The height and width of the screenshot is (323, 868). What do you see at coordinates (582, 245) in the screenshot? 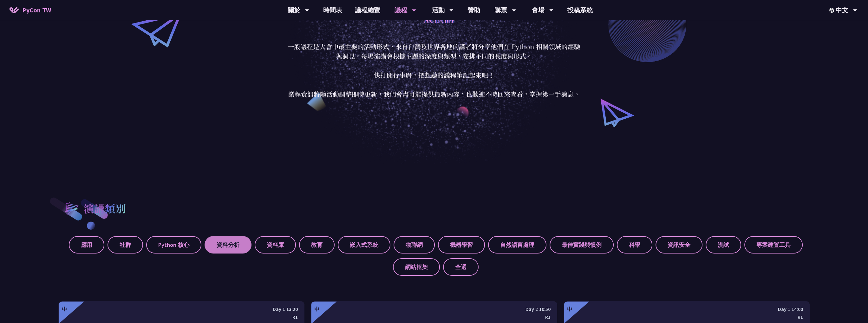
I see `label: 最佳實踐與慣例` at bounding box center [582, 245].